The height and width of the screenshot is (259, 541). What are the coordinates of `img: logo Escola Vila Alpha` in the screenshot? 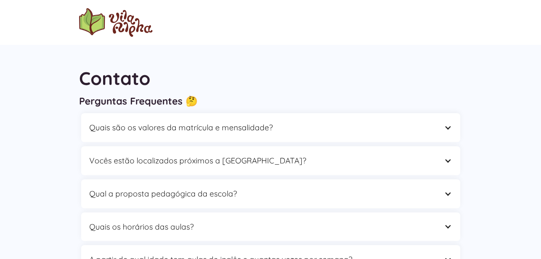 It's located at (116, 22).